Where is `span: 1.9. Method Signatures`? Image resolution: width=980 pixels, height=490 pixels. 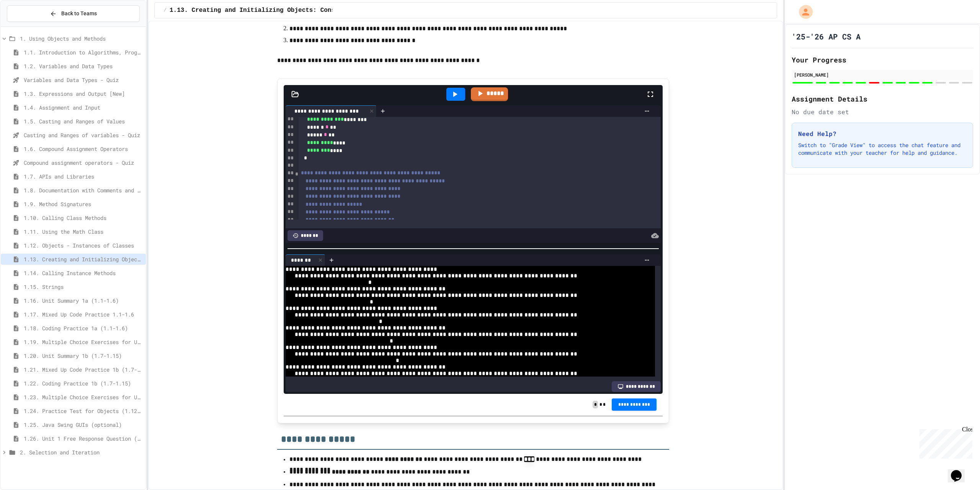
span: 1.9. Method Signatures is located at coordinates (83, 204).